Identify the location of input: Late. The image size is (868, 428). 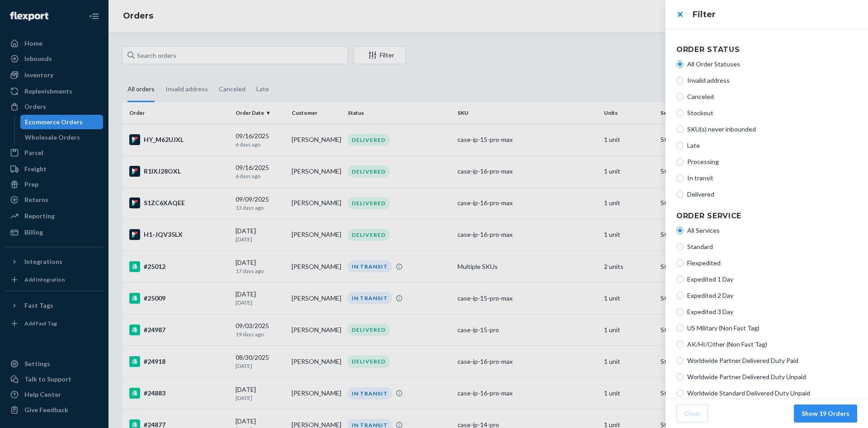
(680, 146).